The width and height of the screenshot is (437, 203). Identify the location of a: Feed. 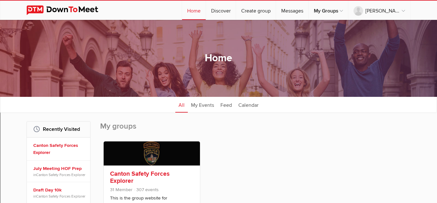
(226, 104).